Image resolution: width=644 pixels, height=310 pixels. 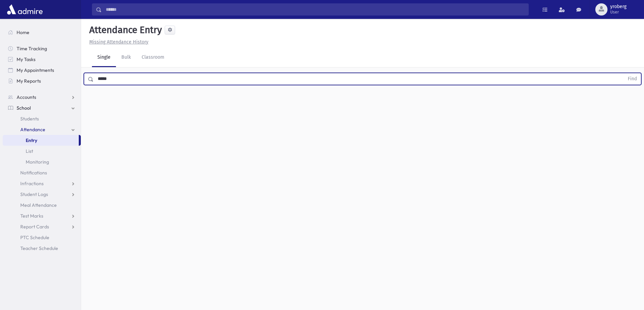 What do you see at coordinates (315, 9) in the screenshot?
I see `input: Search` at bounding box center [315, 9].